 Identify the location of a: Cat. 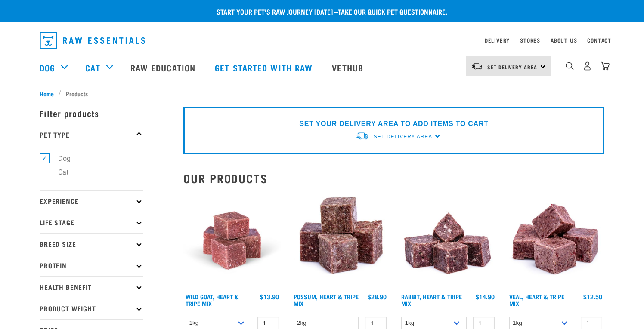
(93, 68).